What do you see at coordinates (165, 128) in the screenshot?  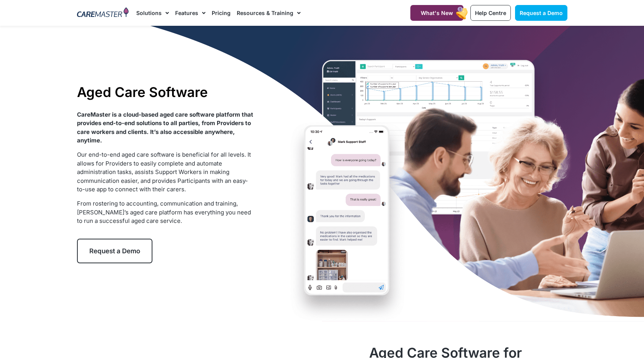 I see `strong: CareMaster is a cloud-based aged care software platform that provides end-to-end solutions to all...` at bounding box center [165, 128].